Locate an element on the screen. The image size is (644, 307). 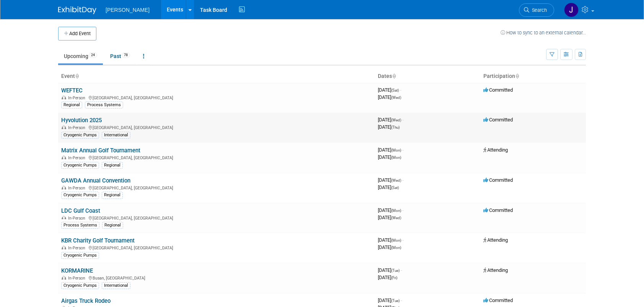
a: Airgas Truck Rodeo is located at coordinates (85, 301).